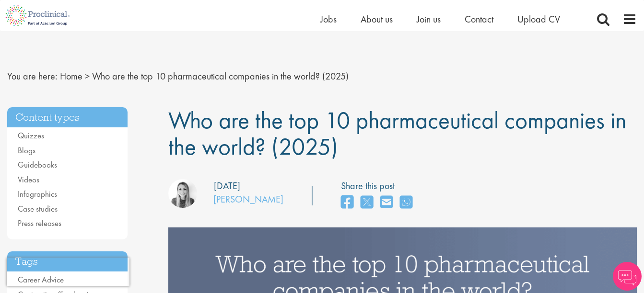  I want to click on a: breadcrumb link, so click(71, 76).